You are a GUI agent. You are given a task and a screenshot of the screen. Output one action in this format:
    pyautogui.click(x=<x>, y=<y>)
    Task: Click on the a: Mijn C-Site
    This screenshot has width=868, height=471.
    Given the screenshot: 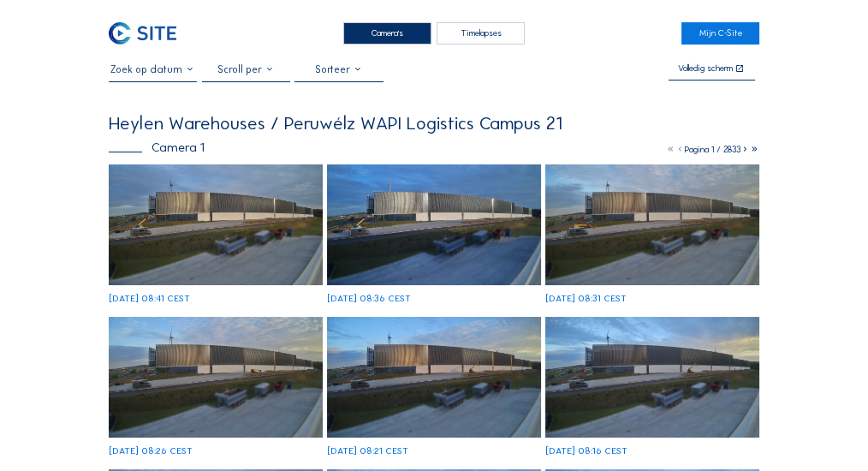 What is the action you would take?
    pyautogui.click(x=720, y=34)
    